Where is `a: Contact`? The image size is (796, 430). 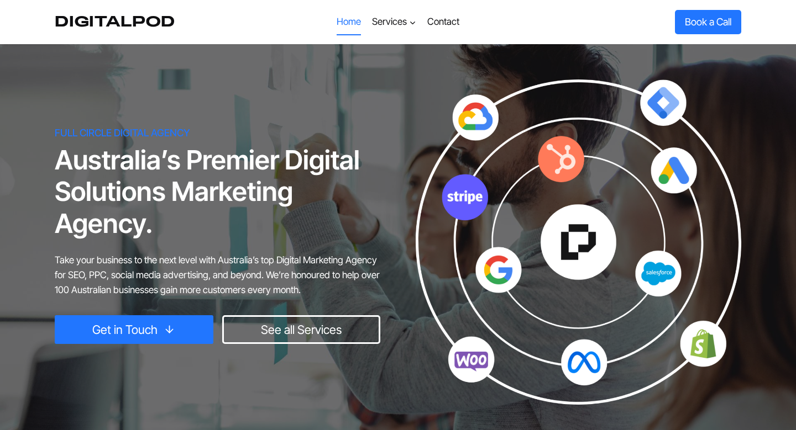
a: Contact is located at coordinates (443, 22).